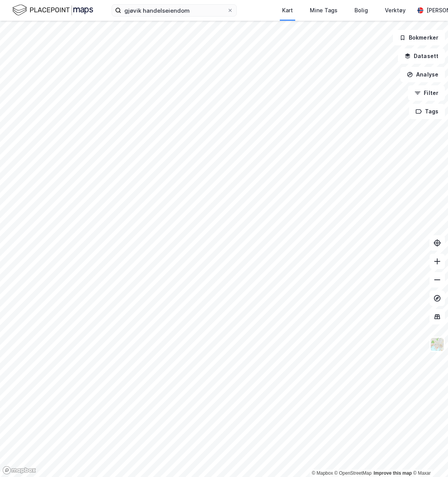 The image size is (448, 477). What do you see at coordinates (426, 93) in the screenshot?
I see `button: Filter` at bounding box center [426, 93].